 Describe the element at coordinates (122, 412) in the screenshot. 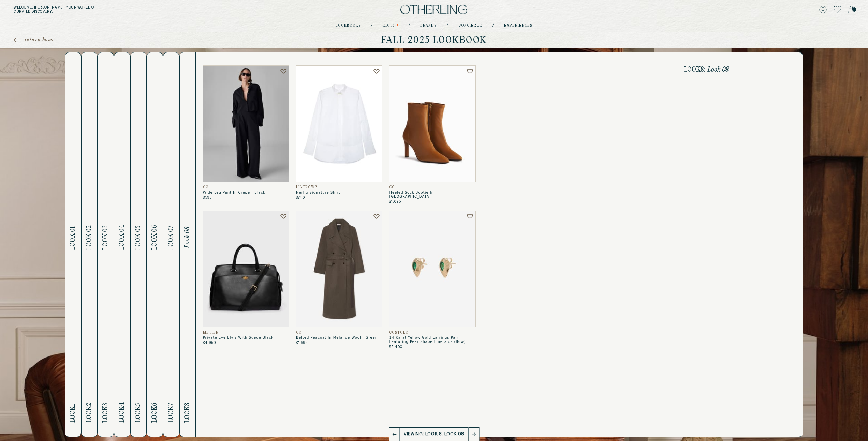

I see `span: Look 4` at that location.